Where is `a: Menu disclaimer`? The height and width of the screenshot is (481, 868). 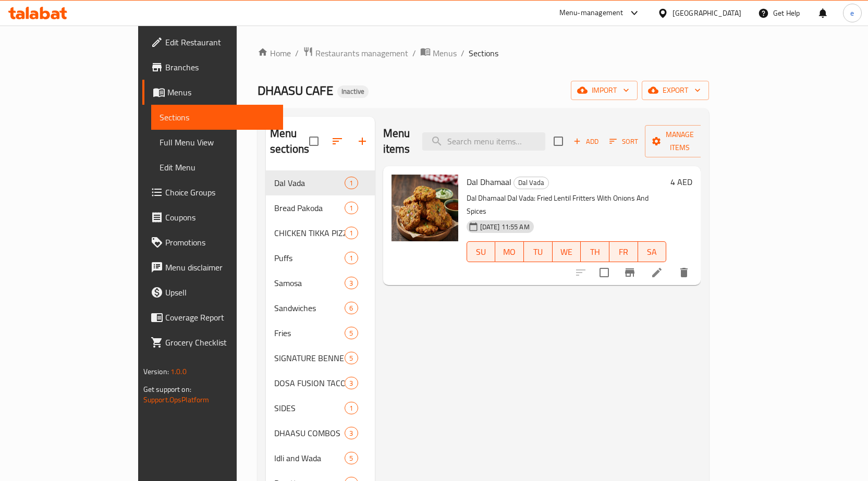 a: Menu disclaimer is located at coordinates (213, 267).